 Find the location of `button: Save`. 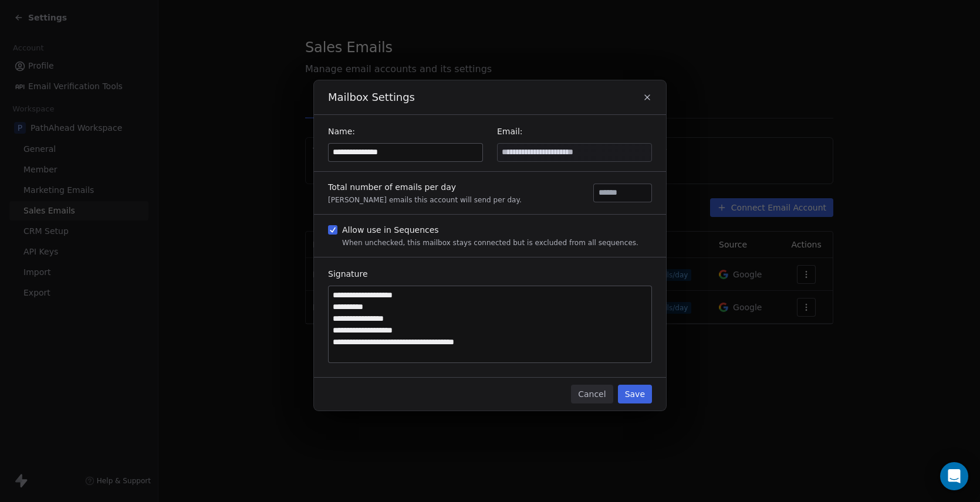

button: Save is located at coordinates (635, 394).